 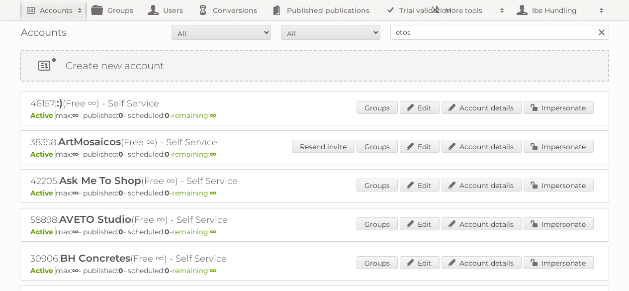 What do you see at coordinates (204, 258) in the screenshot?
I see `h2: 30906: (Free ∞) - Self Service` at bounding box center [204, 258].